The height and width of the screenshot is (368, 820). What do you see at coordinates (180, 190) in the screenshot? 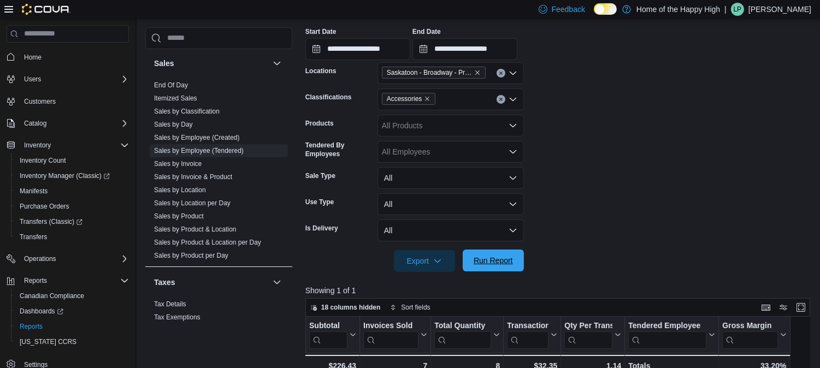
I see `span: Sales by Location` at bounding box center [180, 190].